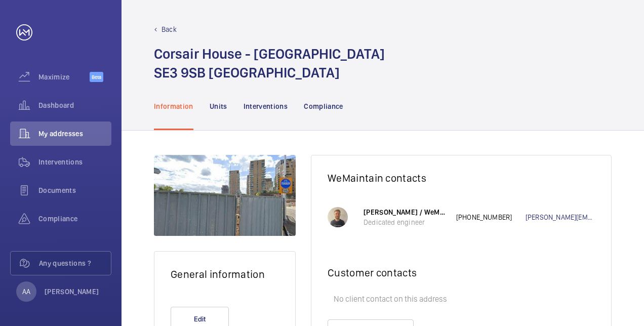 This screenshot has width=644, height=326. What do you see at coordinates (96, 77) in the screenshot?
I see `span: Beta` at bounding box center [96, 77].